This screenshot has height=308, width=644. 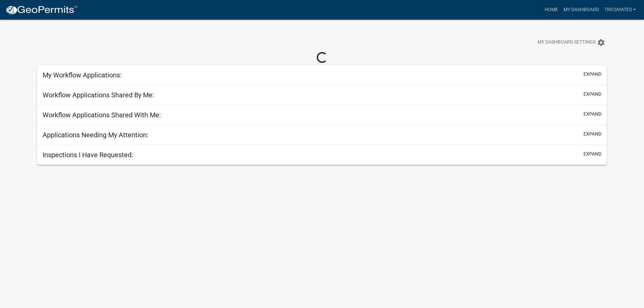 I want to click on button: My Dashboard Settingssettings, so click(x=572, y=42).